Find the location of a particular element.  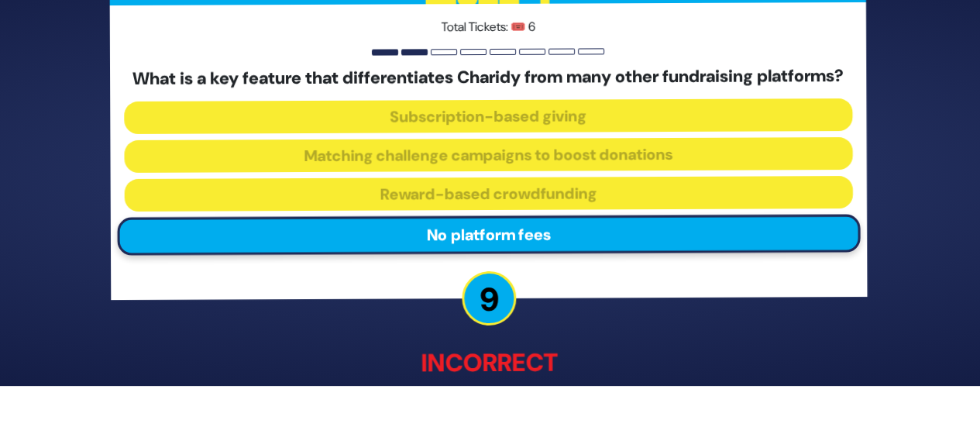

p: Incorrect is located at coordinates (490, 363).